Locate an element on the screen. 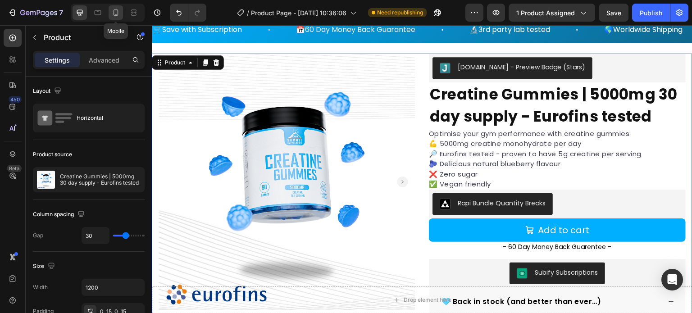 The image size is (692, 313). div: Product source is located at coordinates (52, 155).